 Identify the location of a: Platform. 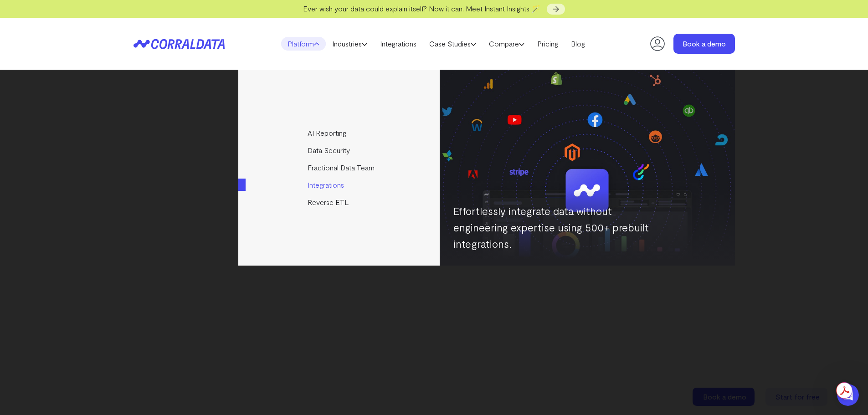
(303, 44).